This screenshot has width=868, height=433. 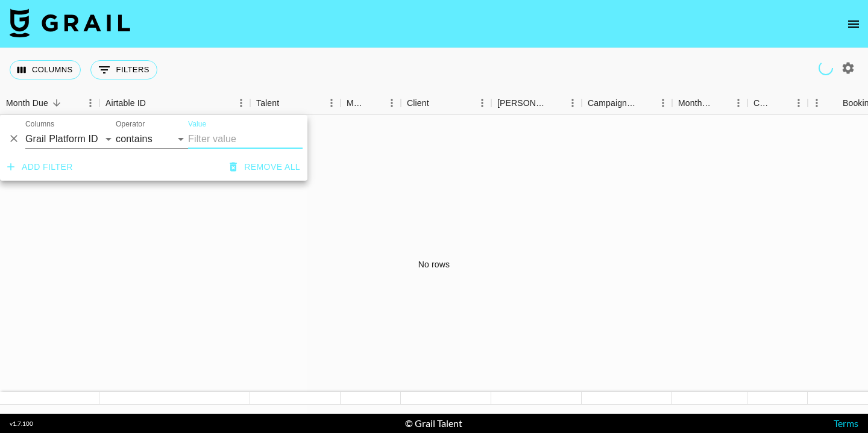 I want to click on div: v 1.7.100, so click(x=21, y=423).